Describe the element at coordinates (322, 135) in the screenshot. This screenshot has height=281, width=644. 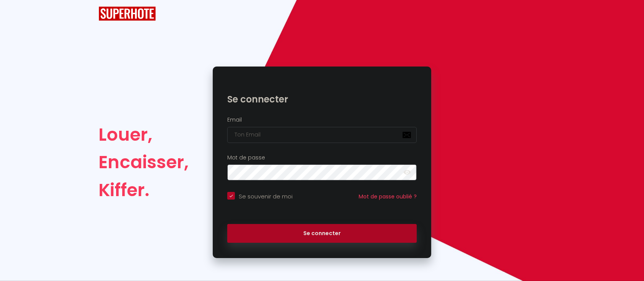
I see `input: Ton Email` at that location.